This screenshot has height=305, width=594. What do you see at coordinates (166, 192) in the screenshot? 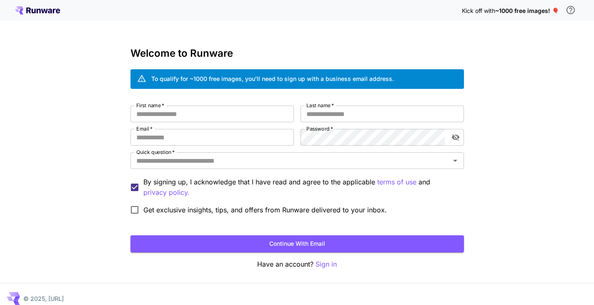
I see `p: privacy policy.` at bounding box center [166, 192].